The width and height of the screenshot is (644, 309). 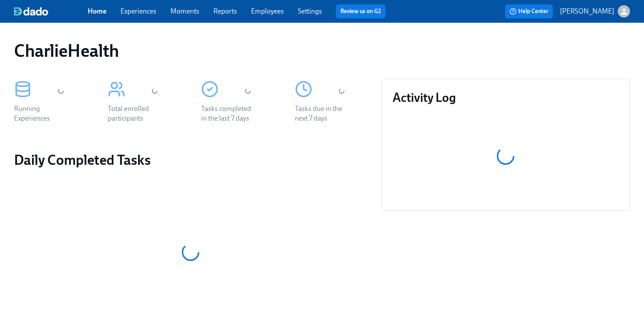 I want to click on h3: Activity Log, so click(x=505, y=97).